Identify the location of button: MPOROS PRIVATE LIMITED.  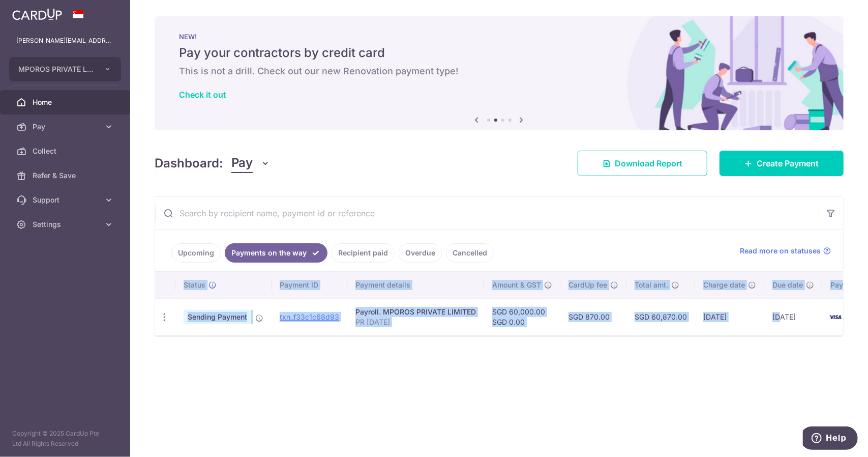
(65, 69).